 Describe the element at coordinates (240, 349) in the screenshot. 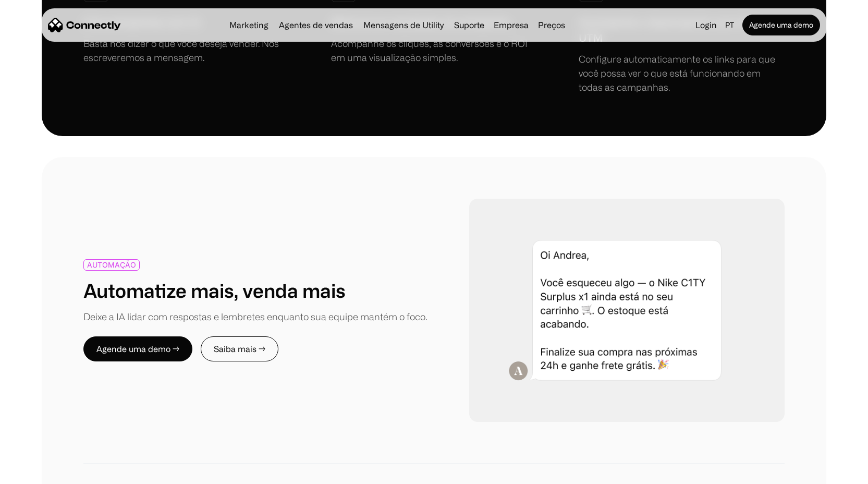

I see `a: Saiba mais →` at that location.